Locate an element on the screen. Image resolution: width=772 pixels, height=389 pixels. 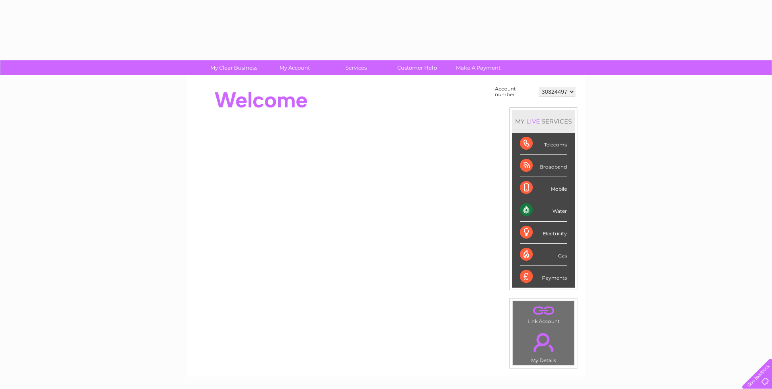
a: Make A Payment is located at coordinates (478, 68).